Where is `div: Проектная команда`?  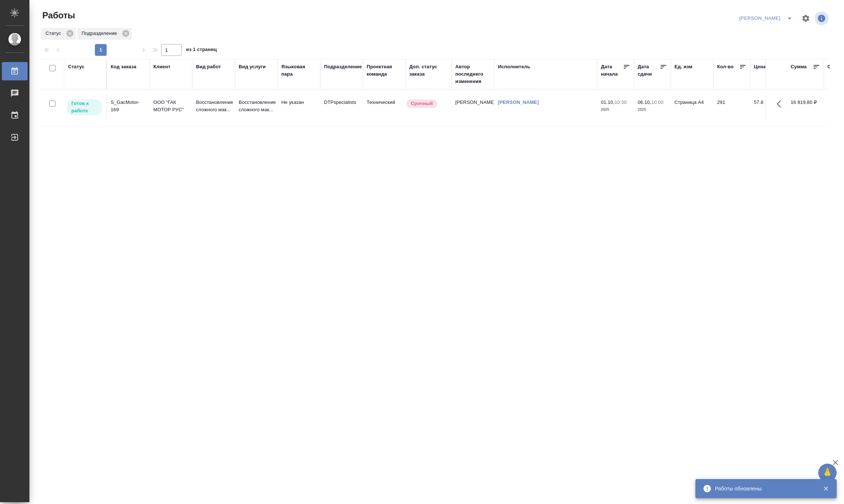 div: Проектная команда is located at coordinates (384, 71).